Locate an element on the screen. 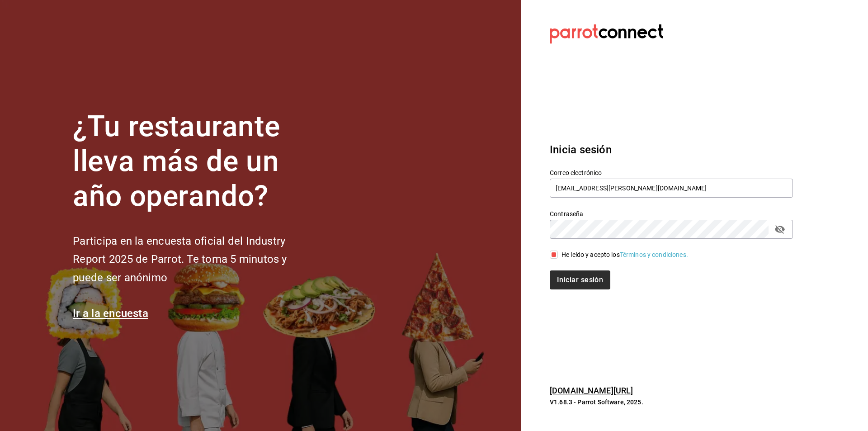  button: Iniciar sesión is located at coordinates (580, 280).